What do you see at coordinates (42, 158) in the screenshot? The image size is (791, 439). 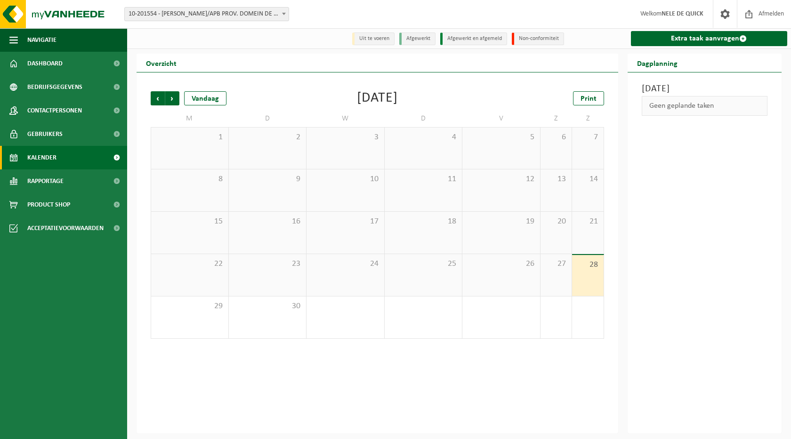 I see `span: Kalender` at bounding box center [42, 158].